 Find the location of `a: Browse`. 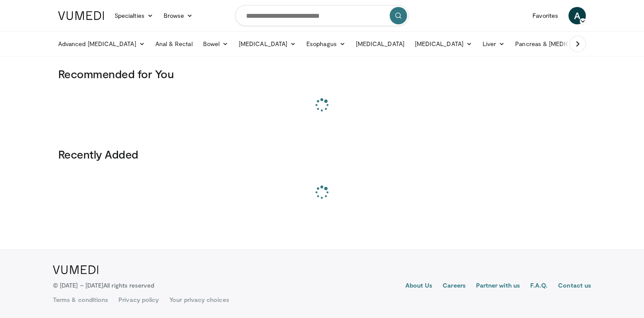

a: Browse is located at coordinates (178, 16).